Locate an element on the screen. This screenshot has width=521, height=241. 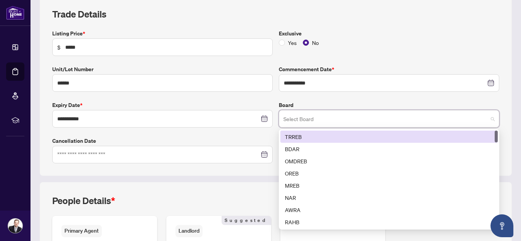
label: Expiry Date is located at coordinates (162, 105).